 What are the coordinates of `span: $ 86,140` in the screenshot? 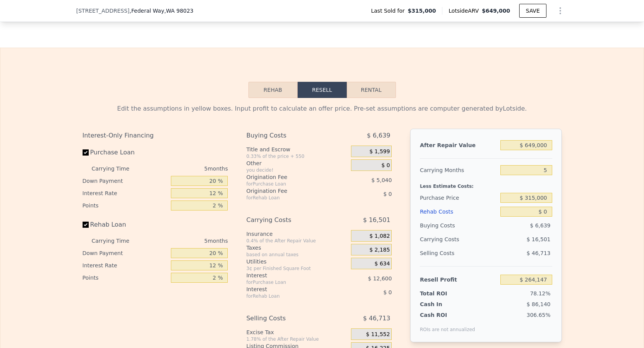 It's located at (538, 304).